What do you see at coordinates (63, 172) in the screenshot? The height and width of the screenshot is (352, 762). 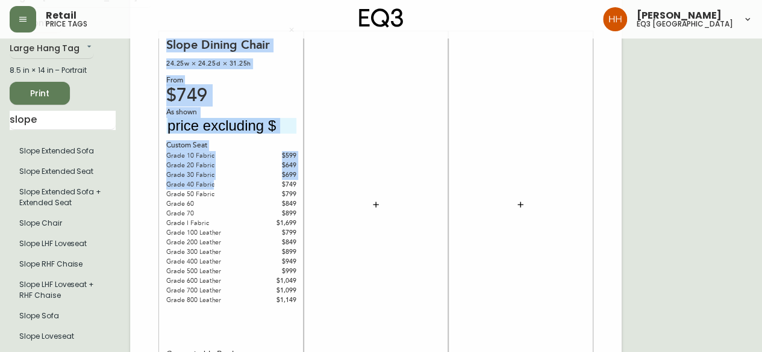 I see `li: Slope Extended Seat` at bounding box center [63, 172].